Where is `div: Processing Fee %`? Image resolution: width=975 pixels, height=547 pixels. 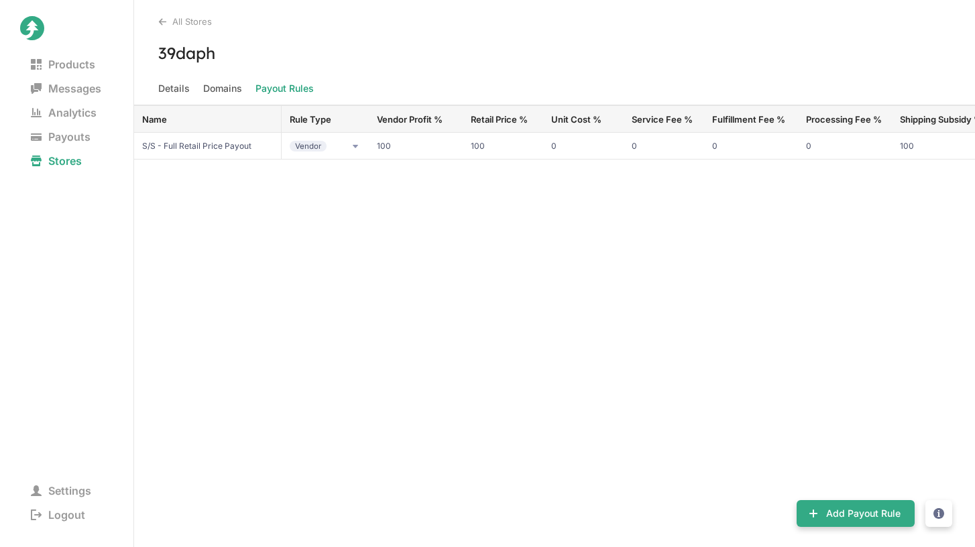
div: Processing Fee % is located at coordinates (845, 119).